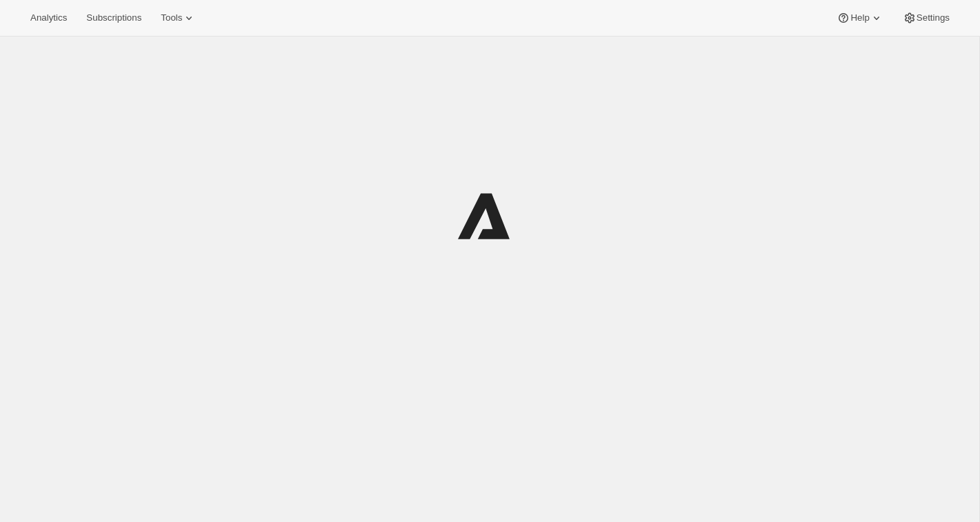 The width and height of the screenshot is (980, 522). What do you see at coordinates (171, 18) in the screenshot?
I see `span: Tools` at bounding box center [171, 18].